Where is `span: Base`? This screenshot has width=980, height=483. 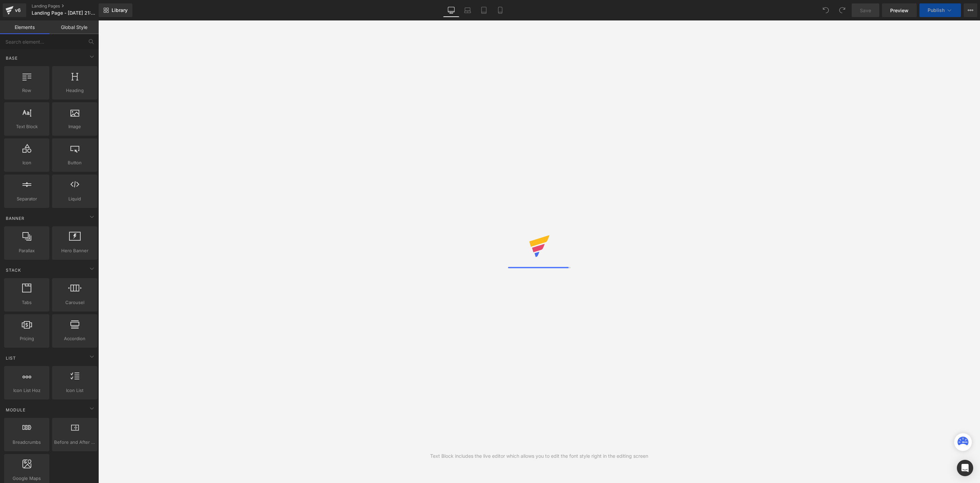 span: Base is located at coordinates (11, 58).